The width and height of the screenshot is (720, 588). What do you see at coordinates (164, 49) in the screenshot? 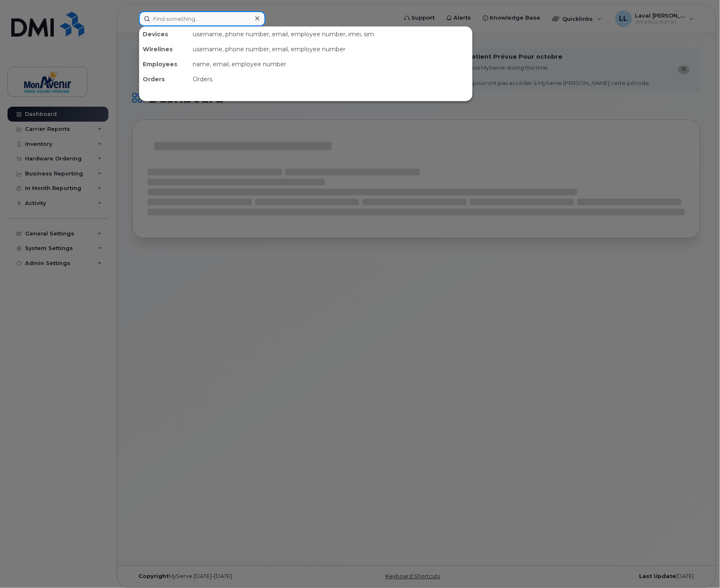
I see `div: Wirelines` at bounding box center [164, 49].